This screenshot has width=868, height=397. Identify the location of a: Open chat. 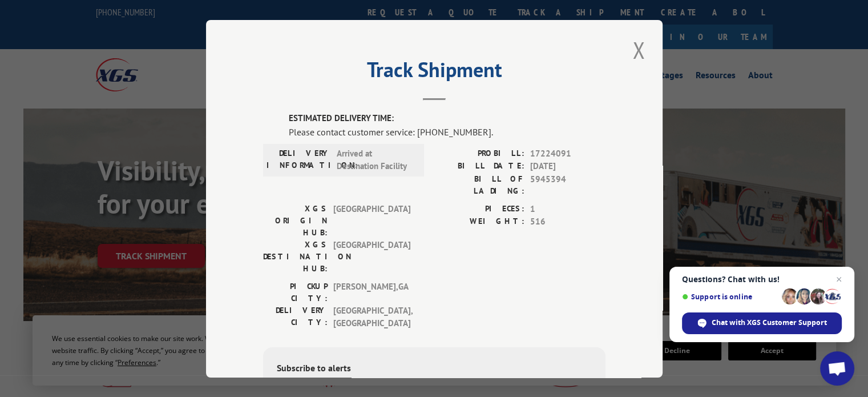
(837, 368).